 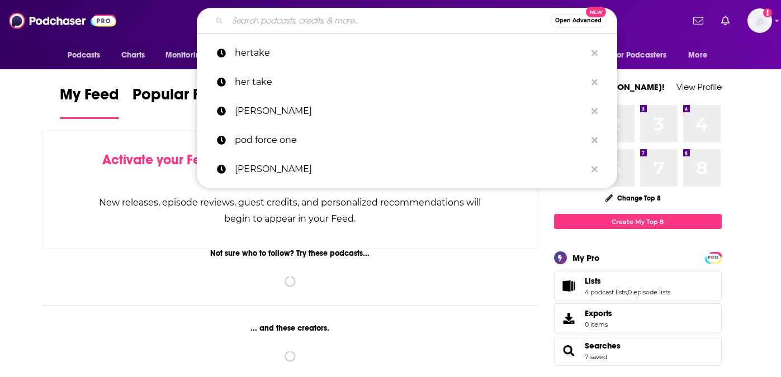 What do you see at coordinates (760, 21) in the screenshot?
I see `img: User Profile` at bounding box center [760, 21].